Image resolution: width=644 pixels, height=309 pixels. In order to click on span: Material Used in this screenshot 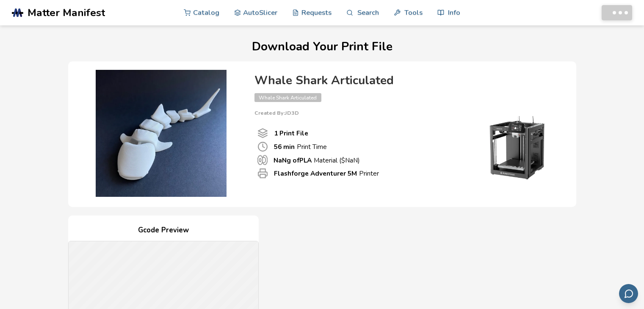, I will do `click(262, 160)`.